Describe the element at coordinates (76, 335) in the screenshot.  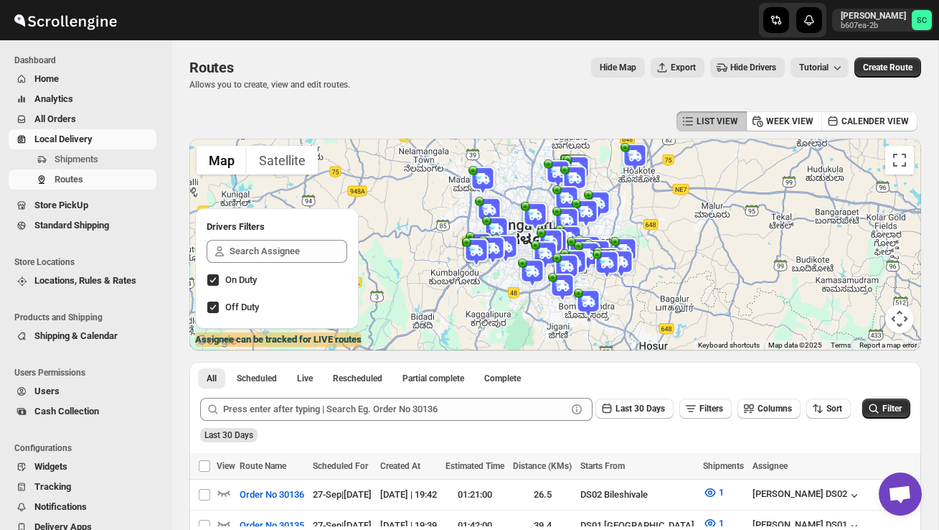
I see `span: Shipping & Calendar` at that location.